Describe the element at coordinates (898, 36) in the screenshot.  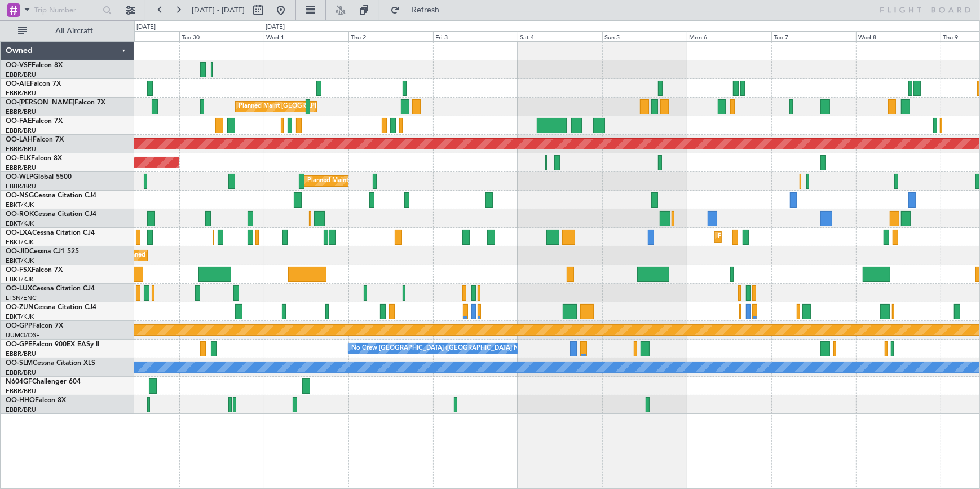
I see `div: Wed 8` at that location.